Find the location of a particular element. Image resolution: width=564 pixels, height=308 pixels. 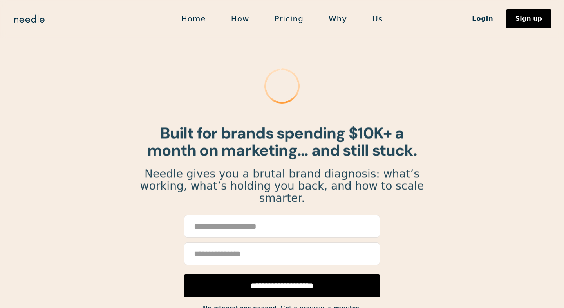

strong: Built for brands spending $10K+ a month on marketing... and still stuck. is located at coordinates (282, 142).